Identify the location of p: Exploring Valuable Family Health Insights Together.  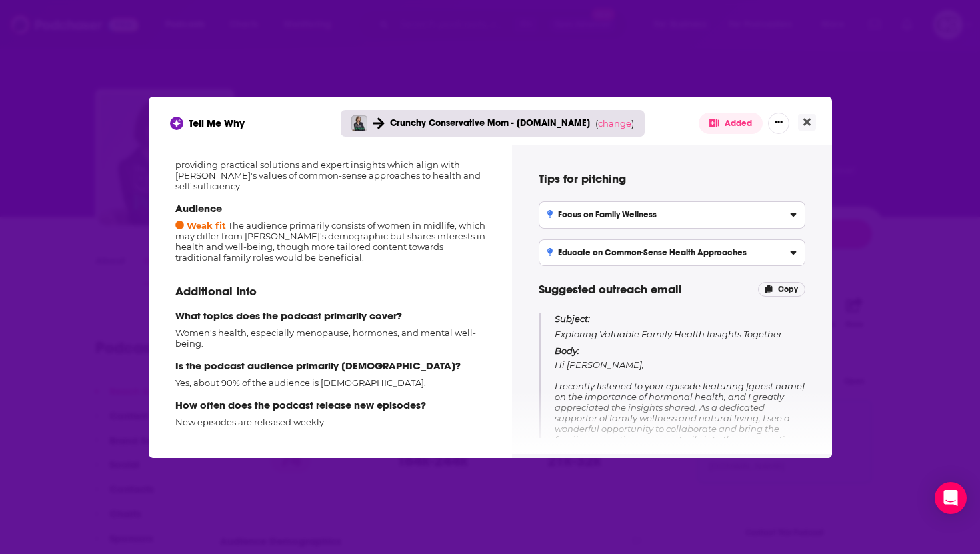
(679, 326).